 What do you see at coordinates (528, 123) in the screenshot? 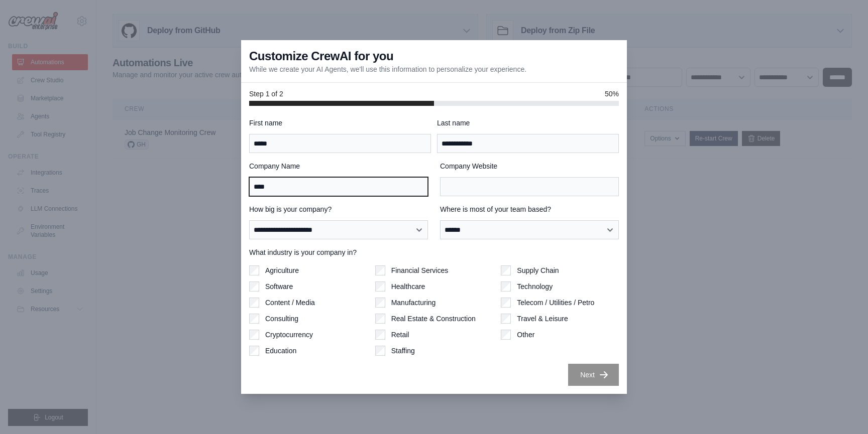
I see `label: Last name` at bounding box center [528, 123].